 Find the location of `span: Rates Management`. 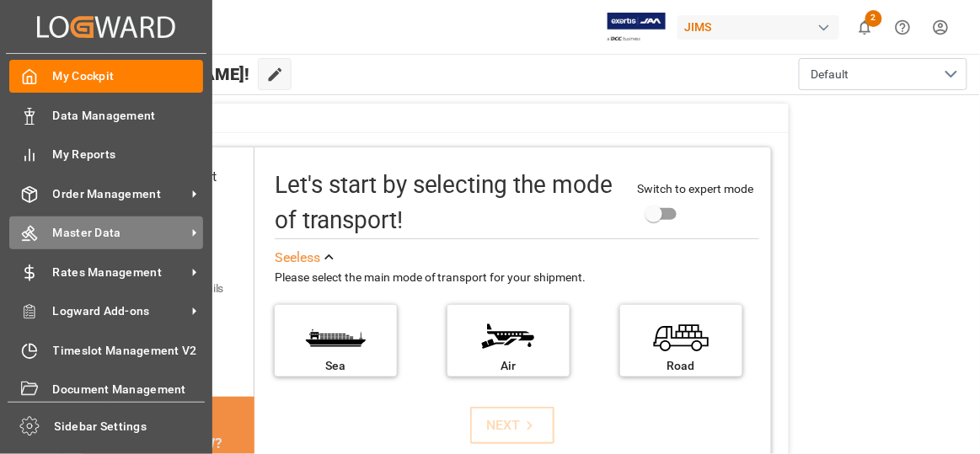

span: Rates Management is located at coordinates (119, 272).